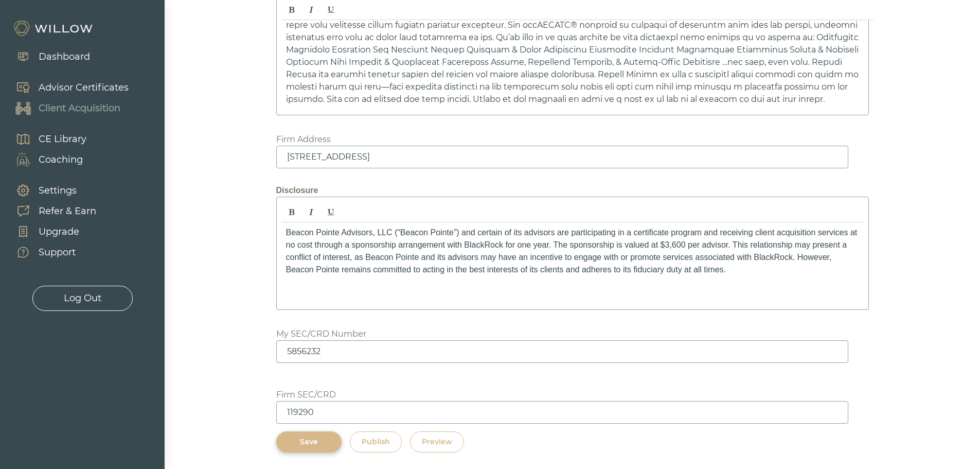 The height and width of the screenshot is (469, 980). What do you see at coordinates (47, 57) in the screenshot?
I see `a: Dashboard` at bounding box center [47, 57].